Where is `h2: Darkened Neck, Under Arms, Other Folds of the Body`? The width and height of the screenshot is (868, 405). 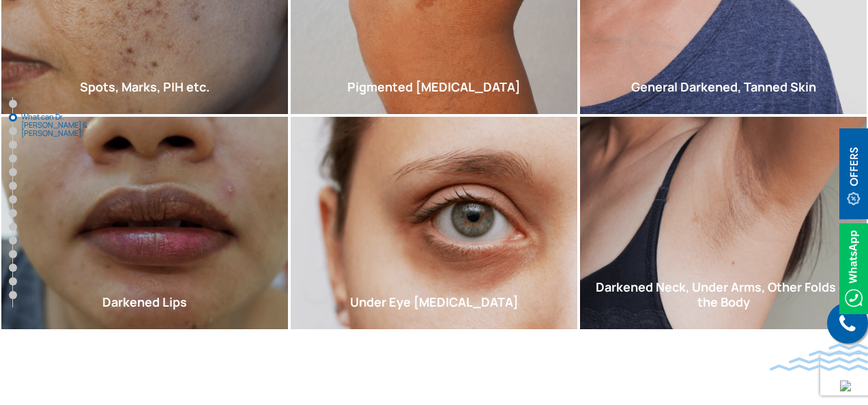
h2: Darkened Neck, Under Arms, Other Folds of the Body is located at coordinates (724, 294).